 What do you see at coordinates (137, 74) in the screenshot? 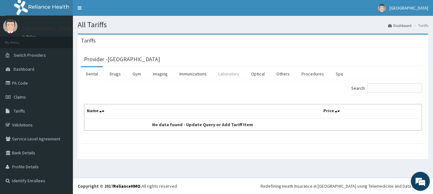
I see `a: Gym` at bounding box center [137, 74].